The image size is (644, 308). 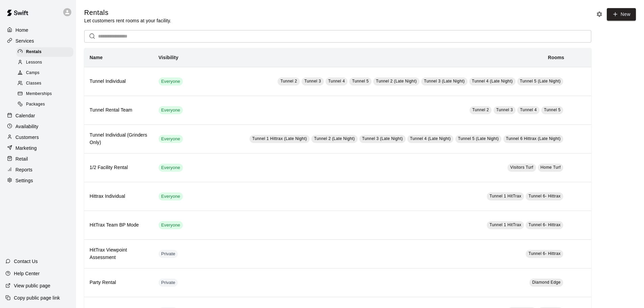 What do you see at coordinates (119, 283) in the screenshot?
I see `h6: Party Rental` at bounding box center [119, 283].